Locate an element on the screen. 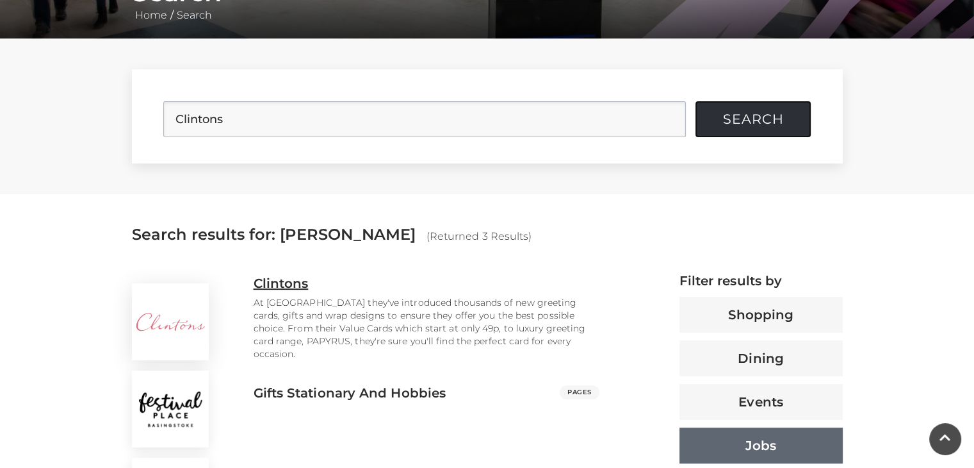 The width and height of the screenshot is (974, 468). span: PAGES is located at coordinates (580, 392).